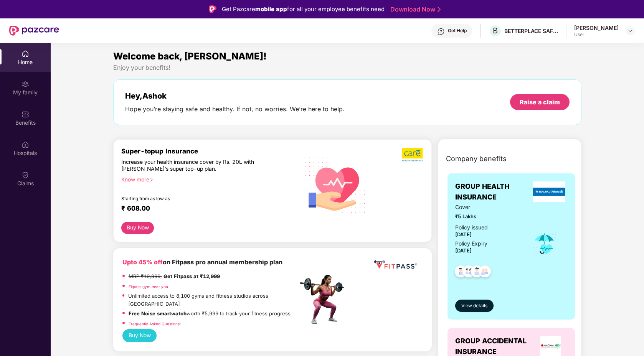 The image size is (644, 356). I want to click on div: Raise a claim, so click(539, 102).